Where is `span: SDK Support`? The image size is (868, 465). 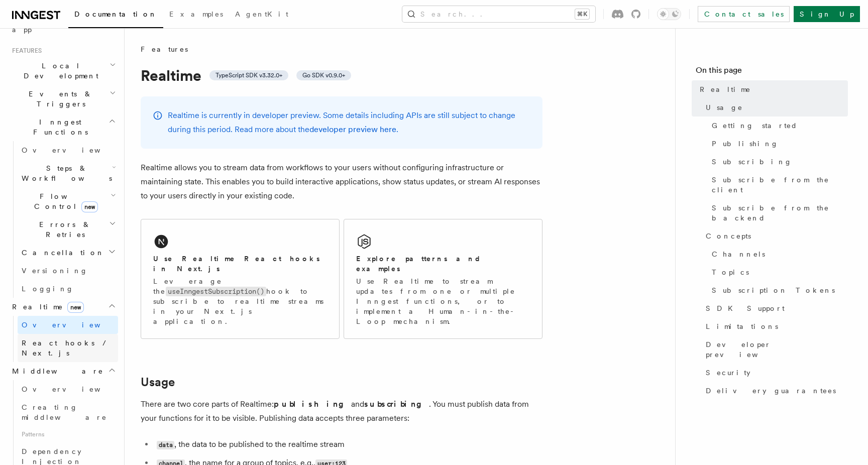
span: SDK Support is located at coordinates (745, 308).